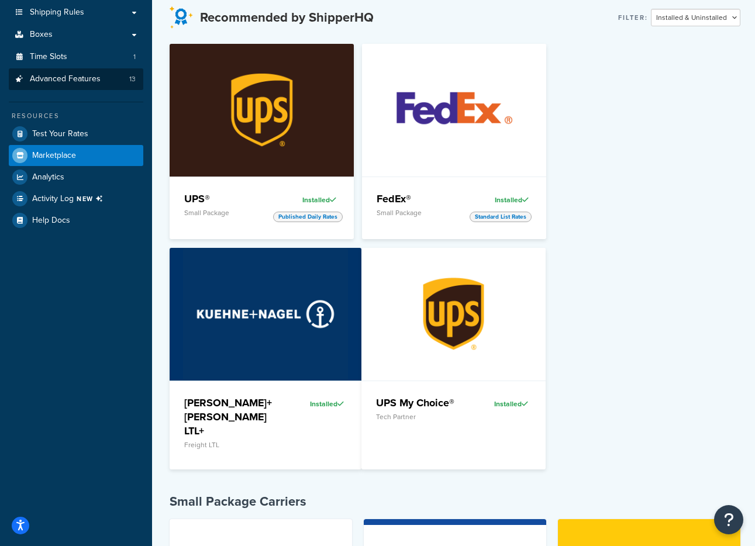  I want to click on li: [object Object], so click(76, 199).